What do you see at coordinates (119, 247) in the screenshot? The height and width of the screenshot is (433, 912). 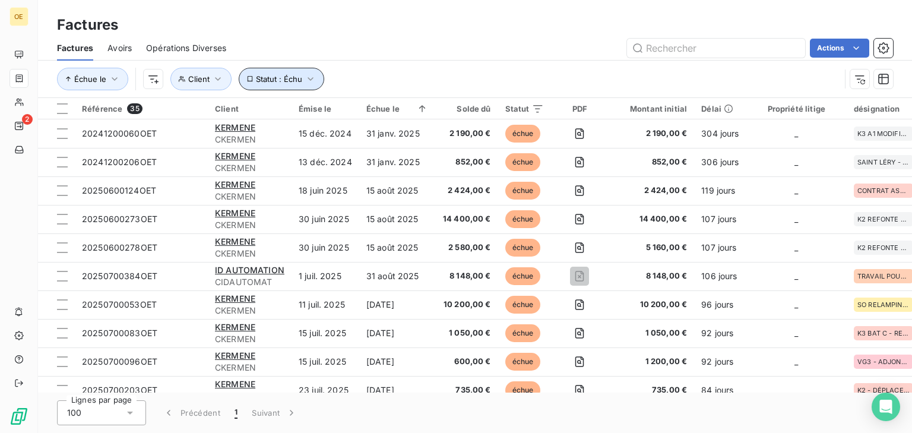 I see `span: 20250600278OET` at bounding box center [119, 247].